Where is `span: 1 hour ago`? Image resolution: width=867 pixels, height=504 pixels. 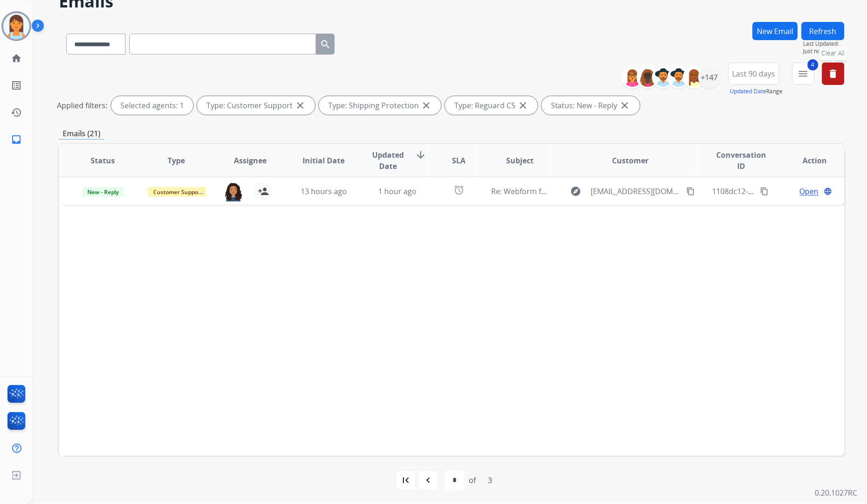 span: 1 hour ago is located at coordinates (397, 192).